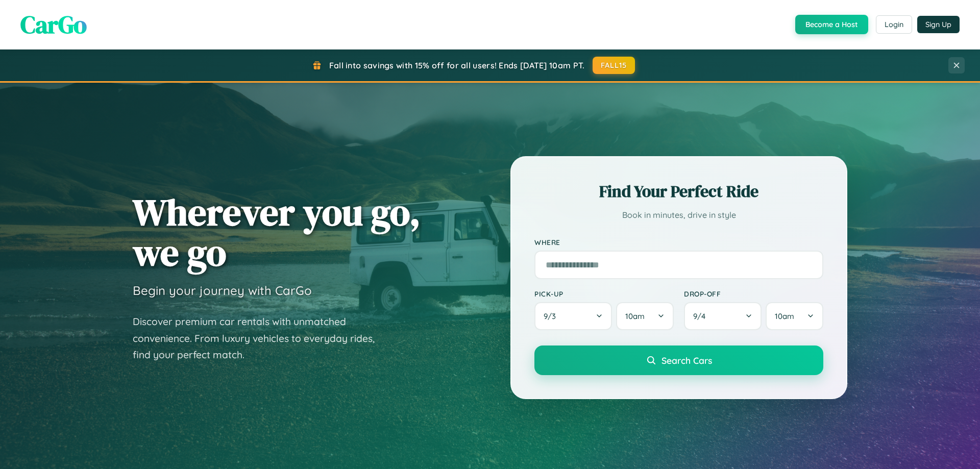 Image resolution: width=980 pixels, height=469 pixels. Describe the element at coordinates (938, 24) in the screenshot. I see `button: Sign Up` at that location.